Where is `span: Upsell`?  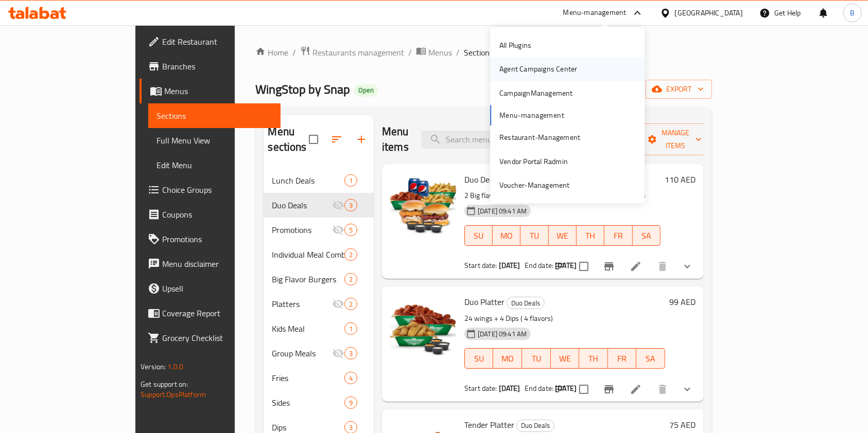
span: Upsell is located at coordinates (217, 289).